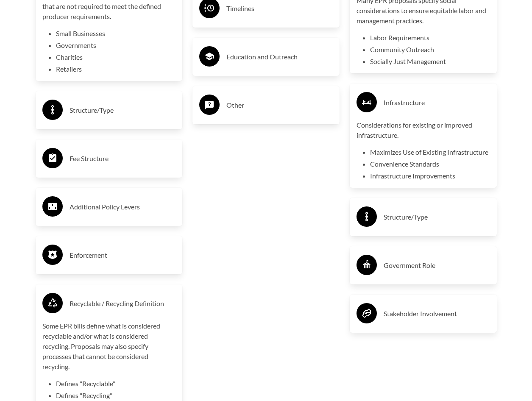 This screenshot has width=532, height=401. Describe the element at coordinates (423, 130) in the screenshot. I see `p: Considerations for existing or improved infrastructure.` at that location.